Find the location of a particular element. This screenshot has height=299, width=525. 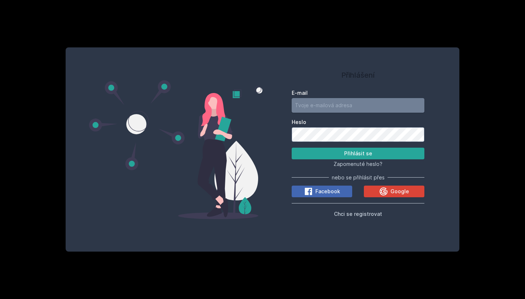

span: Chci se registrovat is located at coordinates (358, 214).